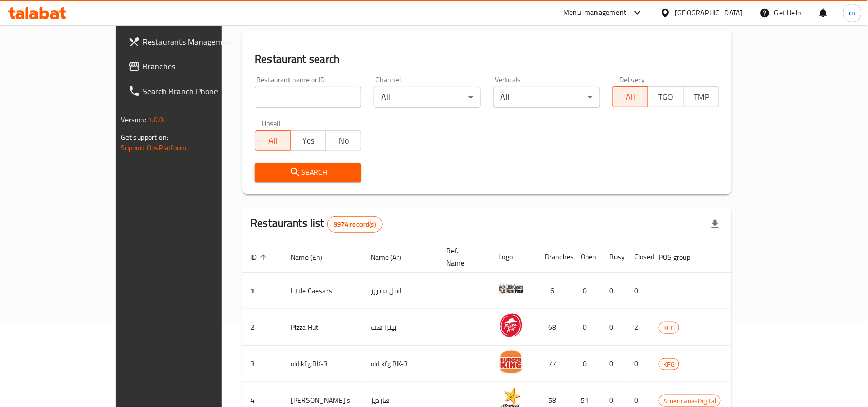 The image size is (868, 407). Describe the element at coordinates (344, 141) in the screenshot. I see `button: No` at that location.